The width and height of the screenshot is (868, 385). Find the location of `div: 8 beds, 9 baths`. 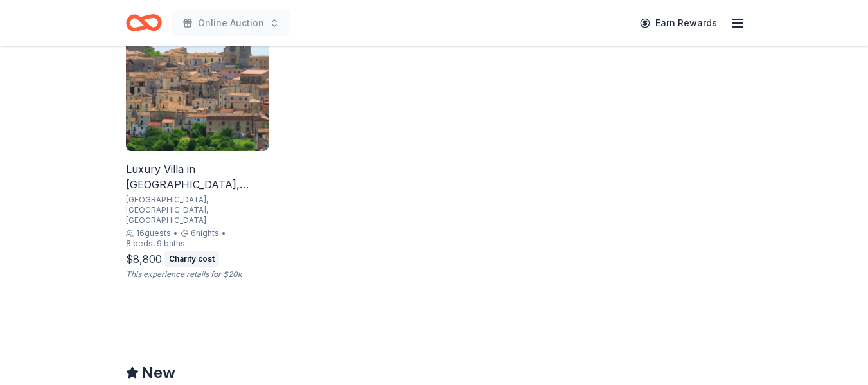

div: 8 beds, 9 baths is located at coordinates (156, 244).